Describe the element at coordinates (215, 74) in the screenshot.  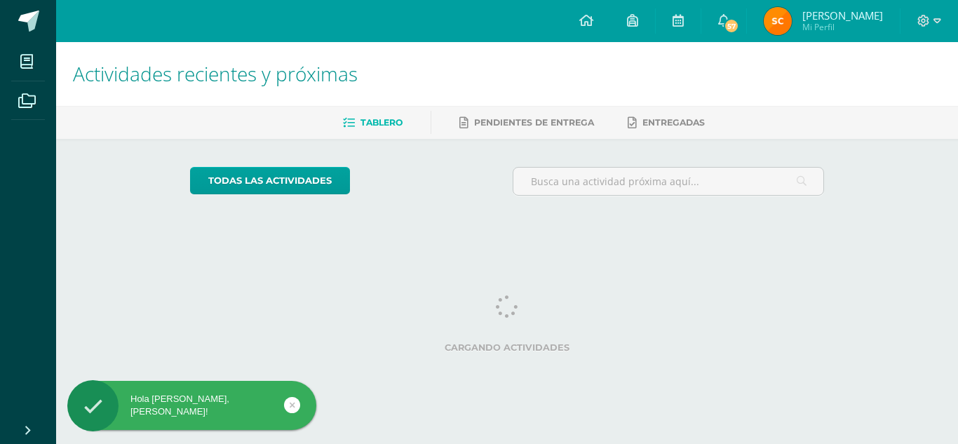
I see `span: Actividades recientes y próximas` at that location.